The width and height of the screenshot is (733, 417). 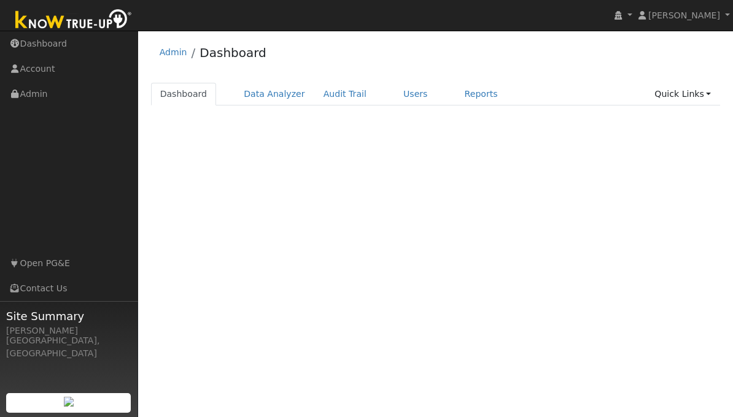 What do you see at coordinates (682, 94) in the screenshot?
I see `a: Quick Links` at bounding box center [682, 94].